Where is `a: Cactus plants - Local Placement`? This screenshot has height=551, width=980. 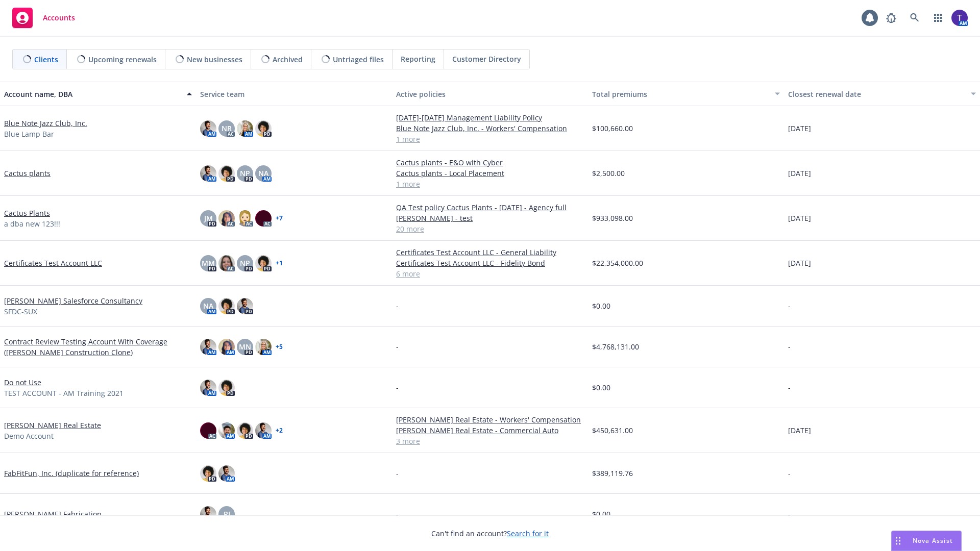
a: Cactus plants - Local Placement is located at coordinates (490, 173).